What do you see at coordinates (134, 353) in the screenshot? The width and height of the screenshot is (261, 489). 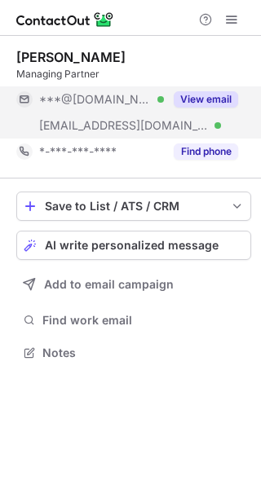 I see `button: Notes` at bounding box center [134, 353].